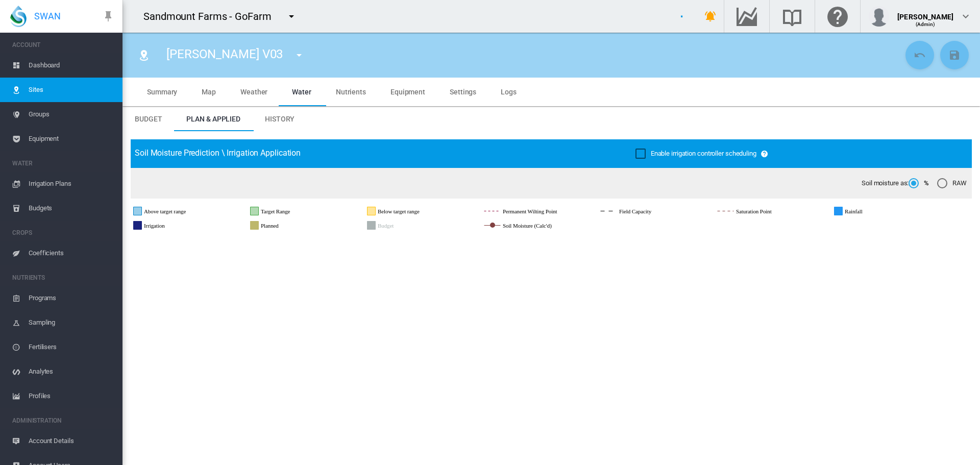 The image size is (980, 465). Describe the element at coordinates (72, 322) in the screenshot. I see `span: Sampling` at that location.